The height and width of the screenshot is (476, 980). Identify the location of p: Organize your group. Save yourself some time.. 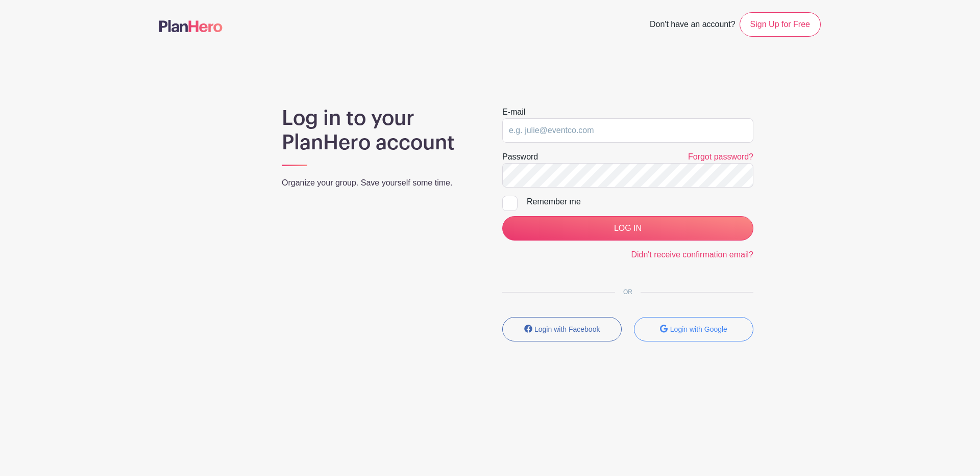
(380, 183).